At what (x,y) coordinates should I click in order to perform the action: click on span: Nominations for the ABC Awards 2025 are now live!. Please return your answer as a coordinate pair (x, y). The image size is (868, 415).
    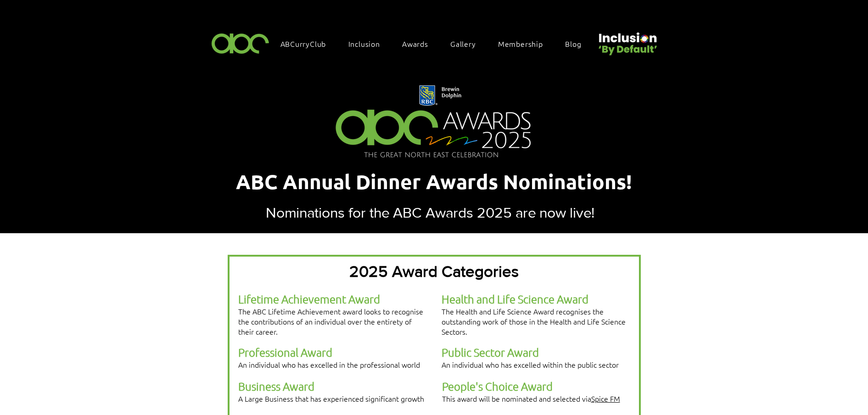
    Looking at the image, I should click on (430, 212).